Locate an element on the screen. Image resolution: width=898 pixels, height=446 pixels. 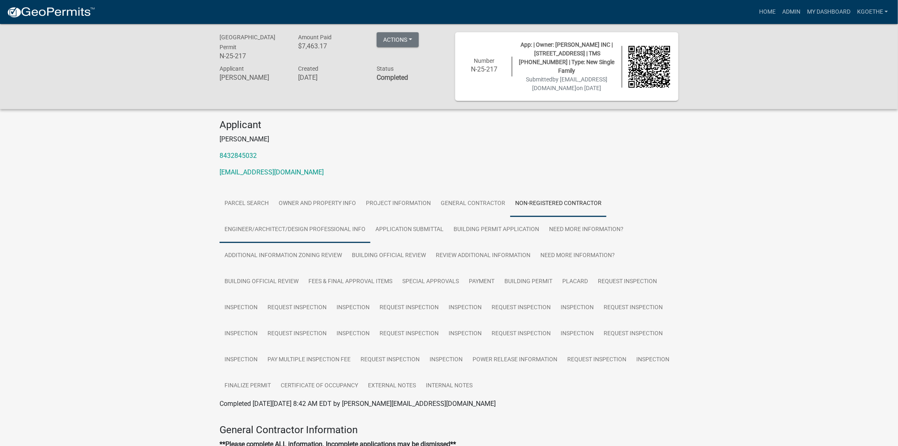
a: Certificate of Occupancy is located at coordinates (319, 386).